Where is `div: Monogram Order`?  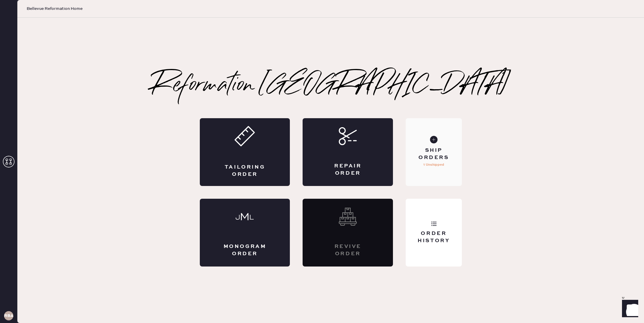 div: Monogram Order is located at coordinates (245, 250).